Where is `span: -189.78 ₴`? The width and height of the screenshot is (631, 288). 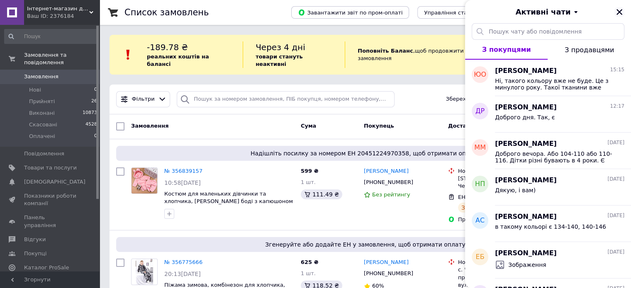 span: -189.78 ₴ is located at coordinates (167, 47).